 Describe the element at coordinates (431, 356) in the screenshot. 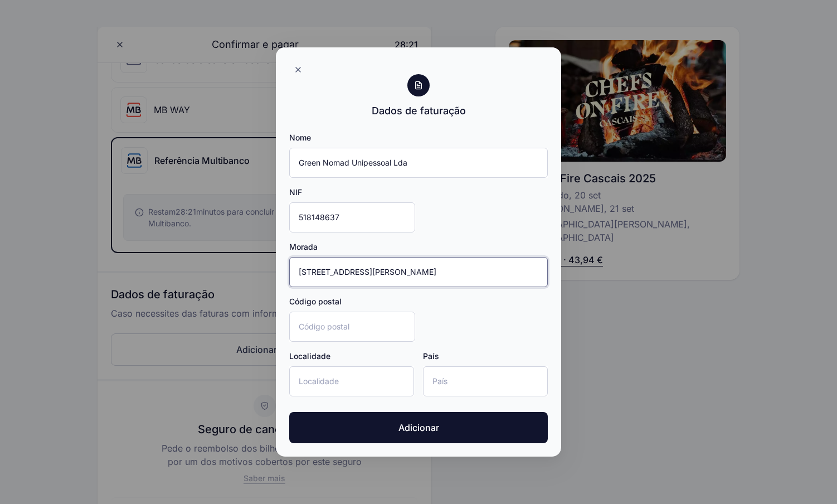

I see `label: País` at that location.